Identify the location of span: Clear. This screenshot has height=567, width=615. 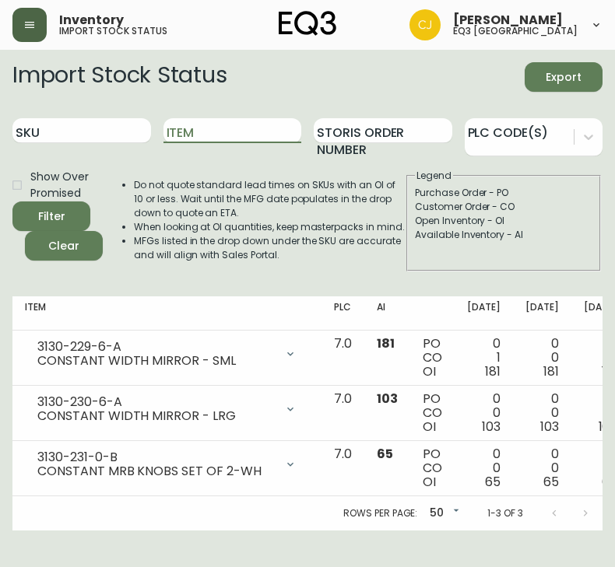
(64, 246).